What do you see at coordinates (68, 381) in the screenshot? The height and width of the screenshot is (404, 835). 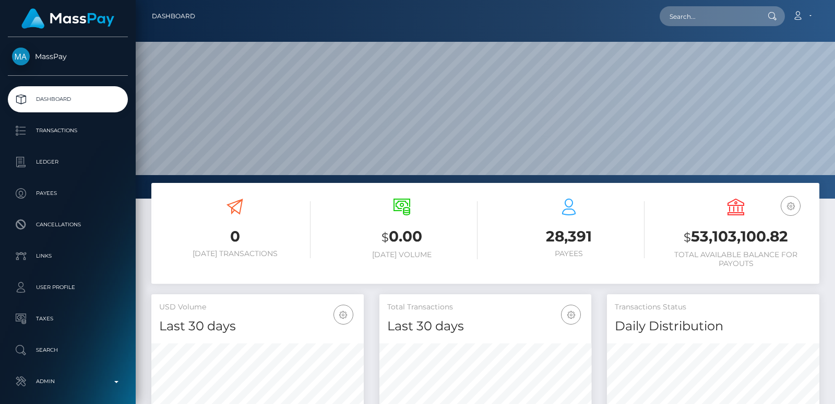 I see `p: Admin` at bounding box center [68, 381].